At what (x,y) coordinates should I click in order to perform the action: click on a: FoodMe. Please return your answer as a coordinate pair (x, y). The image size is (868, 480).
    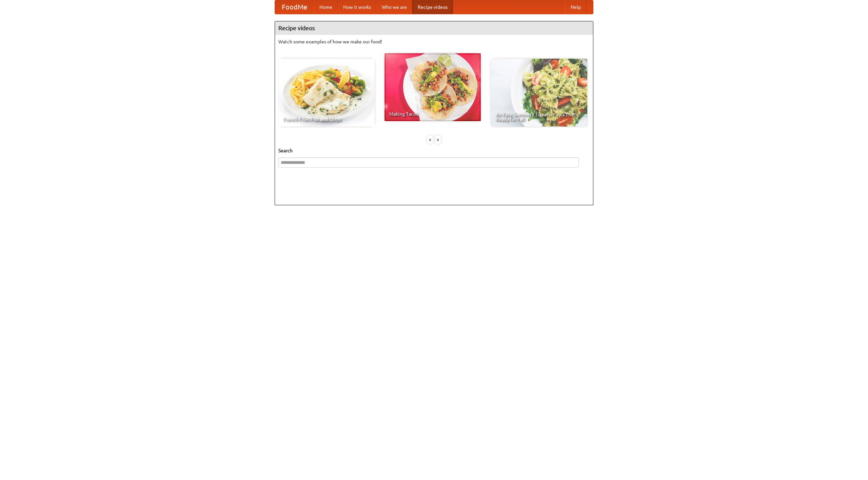
    Looking at the image, I should click on (295, 7).